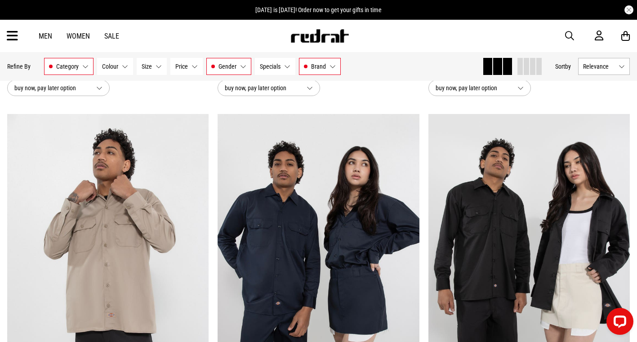 The height and width of the screenshot is (342, 637). Describe the element at coordinates (115, 67) in the screenshot. I see `button: Colour` at that location.